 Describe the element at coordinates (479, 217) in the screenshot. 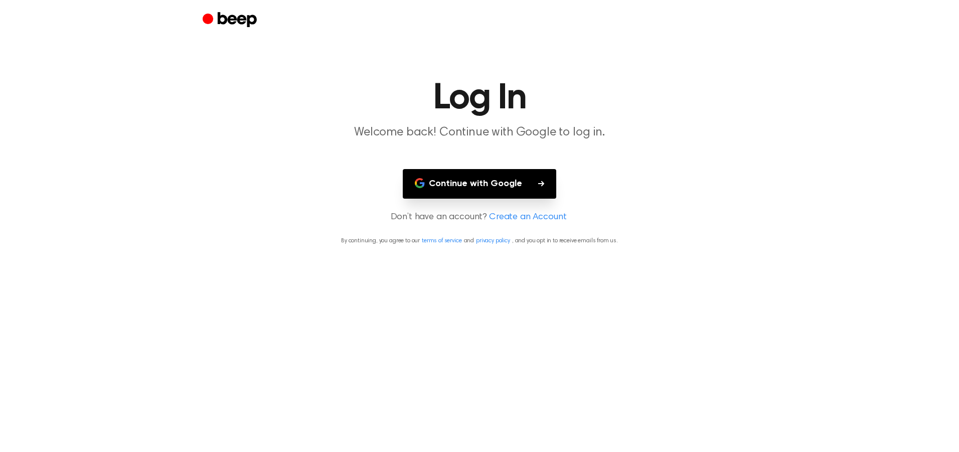

I see `p: Don’t have an account?` at that location.